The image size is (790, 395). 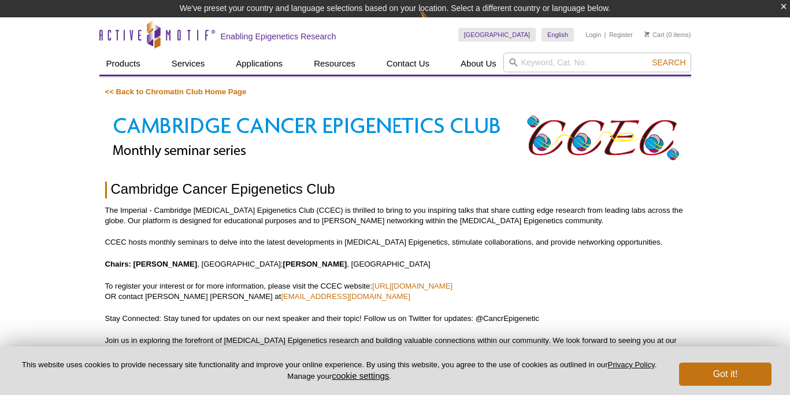 What do you see at coordinates (395, 138) in the screenshot?
I see `img: Cambridge Cancer Epigenetics Club Seminar Series` at bounding box center [395, 138].